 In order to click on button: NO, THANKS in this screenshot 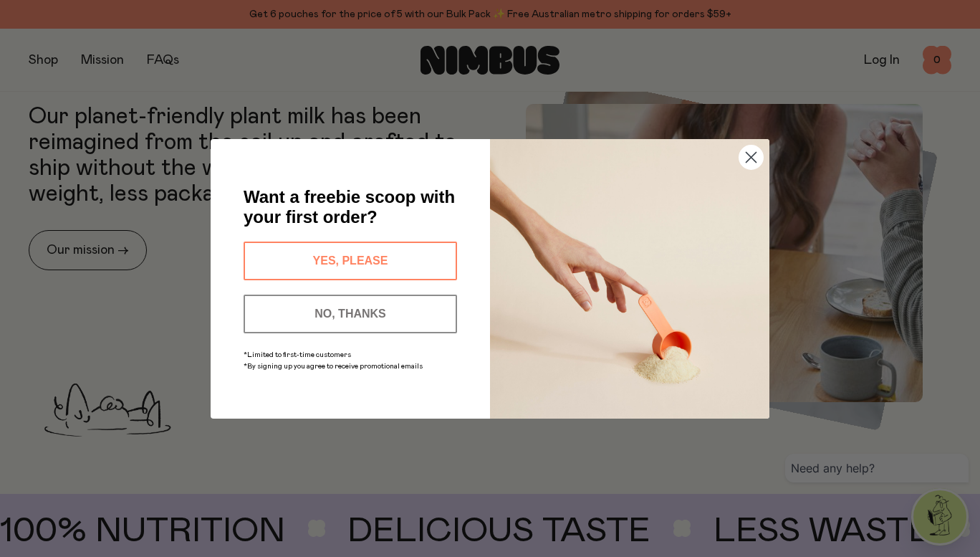, I will do `click(350, 314)`.